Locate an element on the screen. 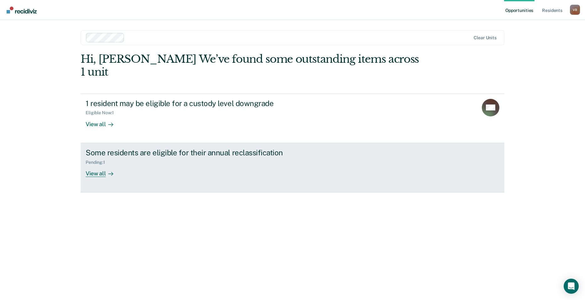 This screenshot has height=300, width=585. a: Some residents are eligible for their annual reclassificationPending:1View all is located at coordinates (292, 168).